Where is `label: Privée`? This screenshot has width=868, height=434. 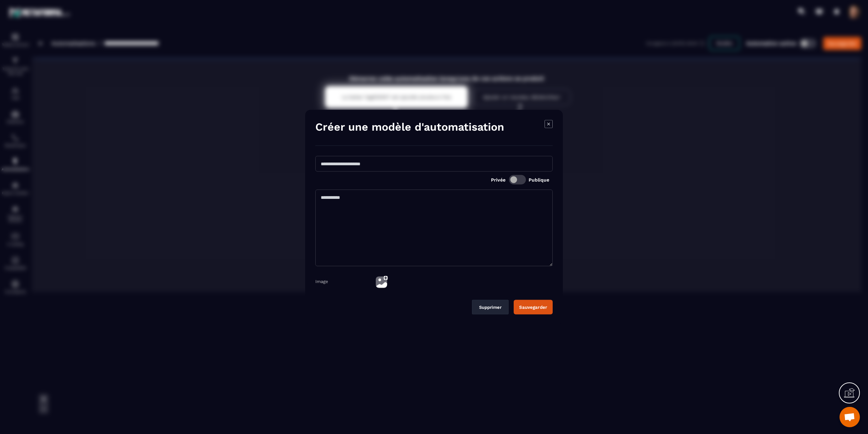
label: Privée is located at coordinates (498, 180).